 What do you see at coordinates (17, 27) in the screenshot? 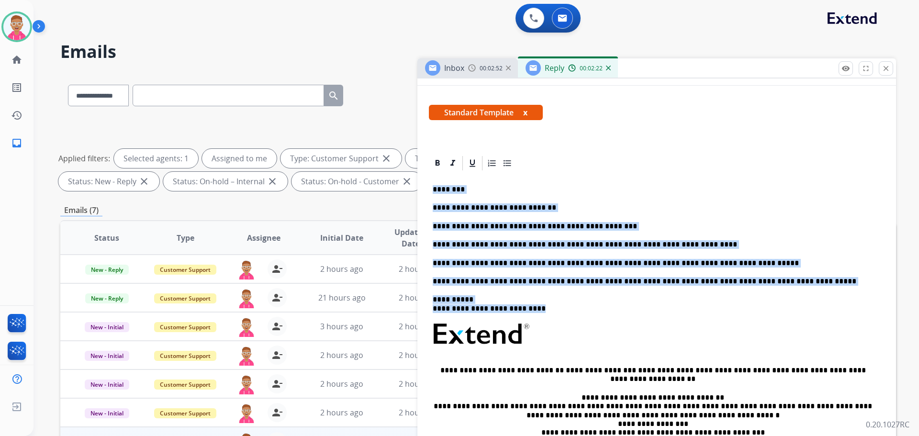
I see `img: avatar` at bounding box center [17, 27].